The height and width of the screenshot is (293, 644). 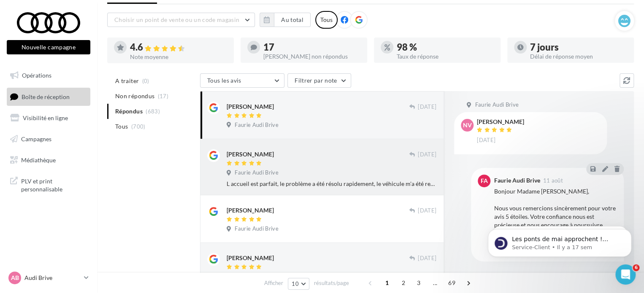 What do you see at coordinates (419, 283) in the screenshot?
I see `span: 3` at bounding box center [419, 283].